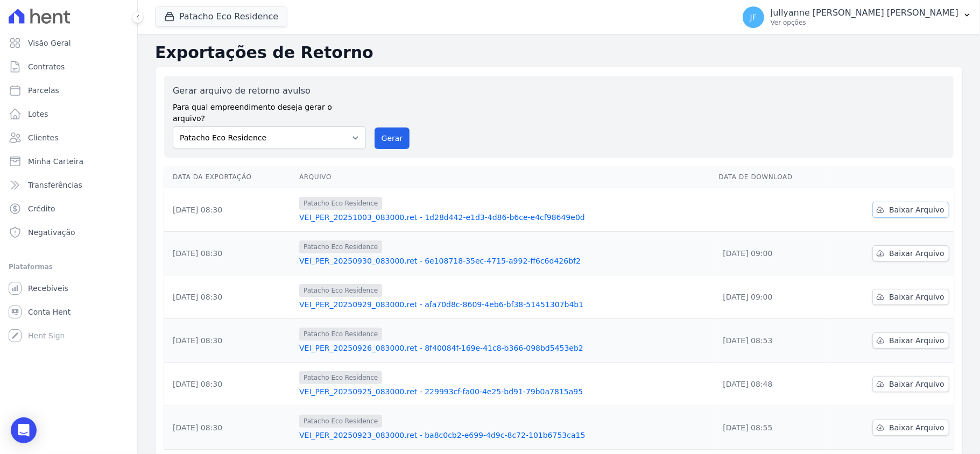  I want to click on a: Lotes, so click(68, 114).